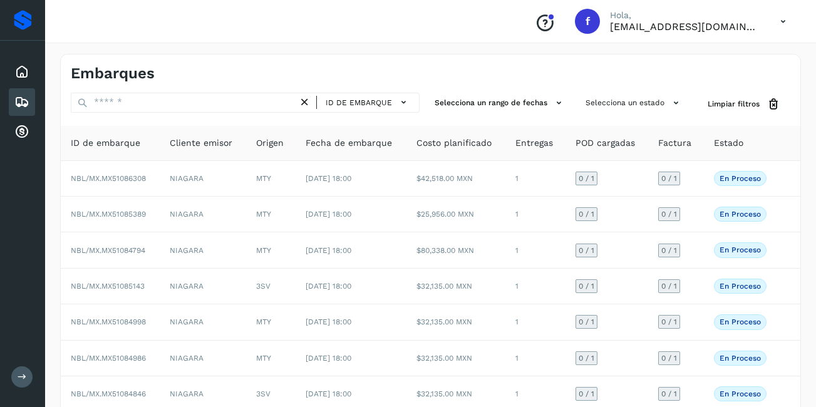 This screenshot has height=407, width=816. Describe the element at coordinates (685, 26) in the screenshot. I see `p: facturacion@protransport.com.mx` at that location.